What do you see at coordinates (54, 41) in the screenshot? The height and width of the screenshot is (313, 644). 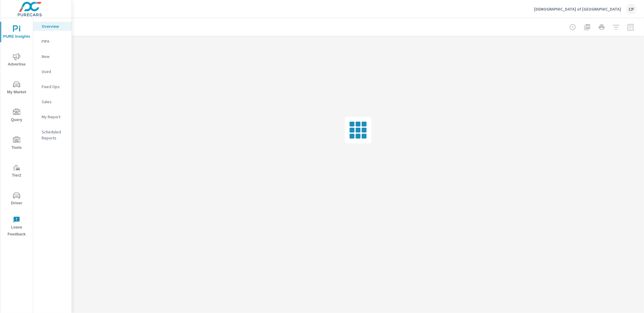 I see `p: PIPA` at bounding box center [54, 41].